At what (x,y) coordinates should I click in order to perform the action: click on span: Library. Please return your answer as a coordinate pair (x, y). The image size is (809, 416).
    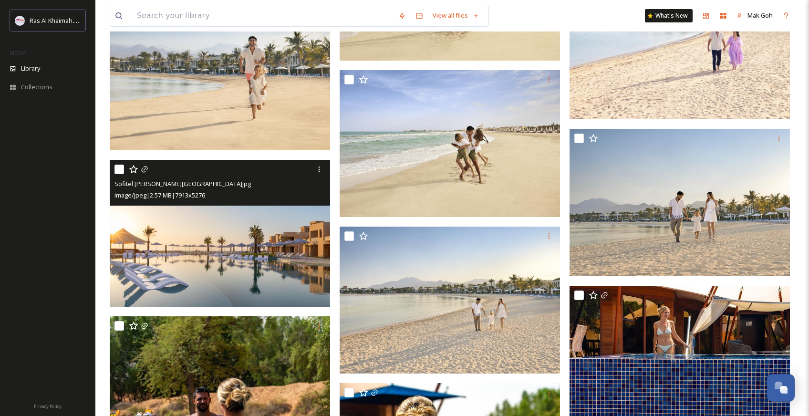
    Looking at the image, I should click on (31, 68).